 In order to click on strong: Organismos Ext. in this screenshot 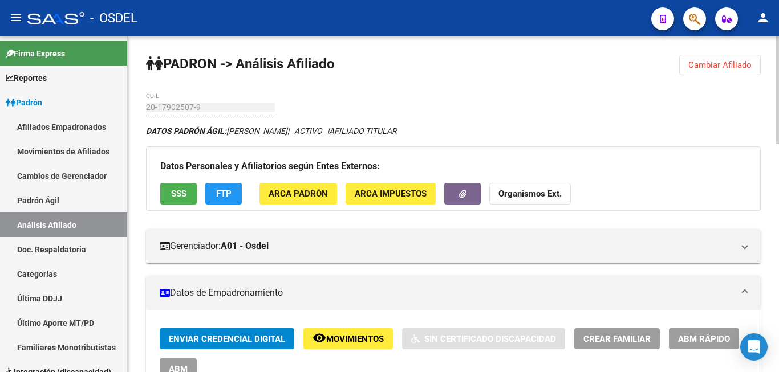, I will do `click(530, 194)`.